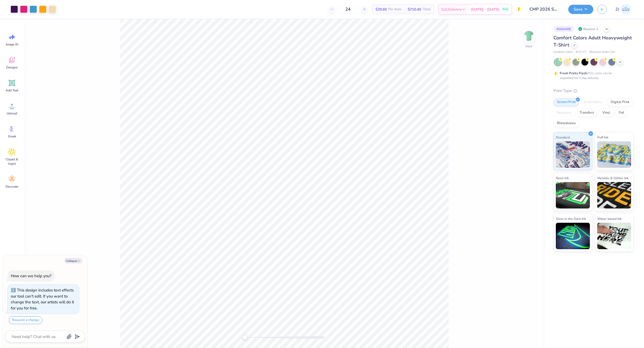  Describe the element at coordinates (609, 219) in the screenshot. I see `span: Water based Ink` at that location.